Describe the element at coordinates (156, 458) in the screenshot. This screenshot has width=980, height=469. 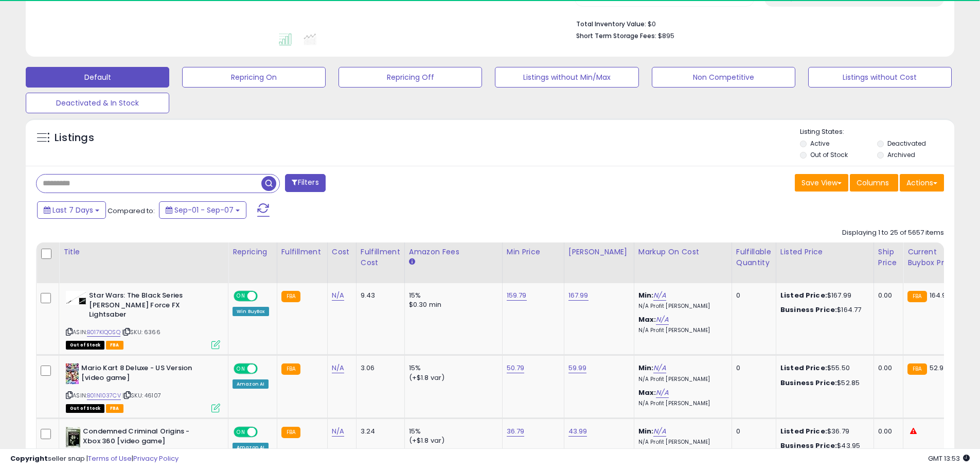
I see `a: Privacy Policy` at that location.